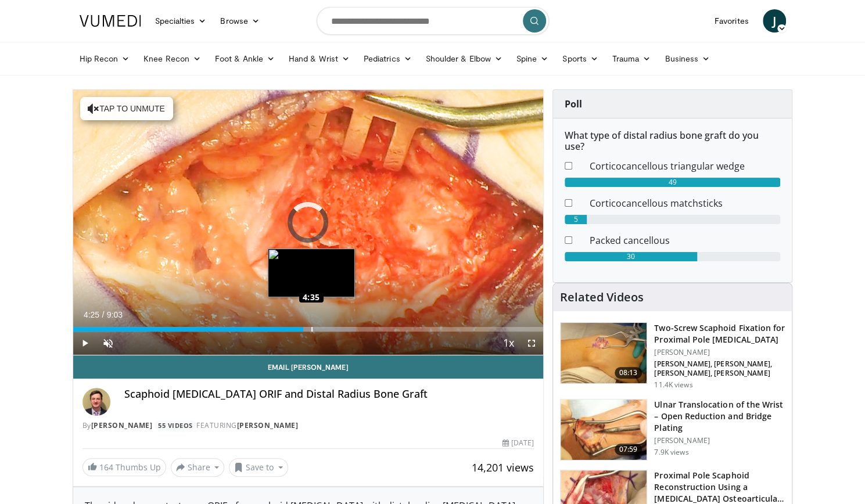  What do you see at coordinates (197, 467) in the screenshot?
I see `button: Share` at bounding box center [197, 467].